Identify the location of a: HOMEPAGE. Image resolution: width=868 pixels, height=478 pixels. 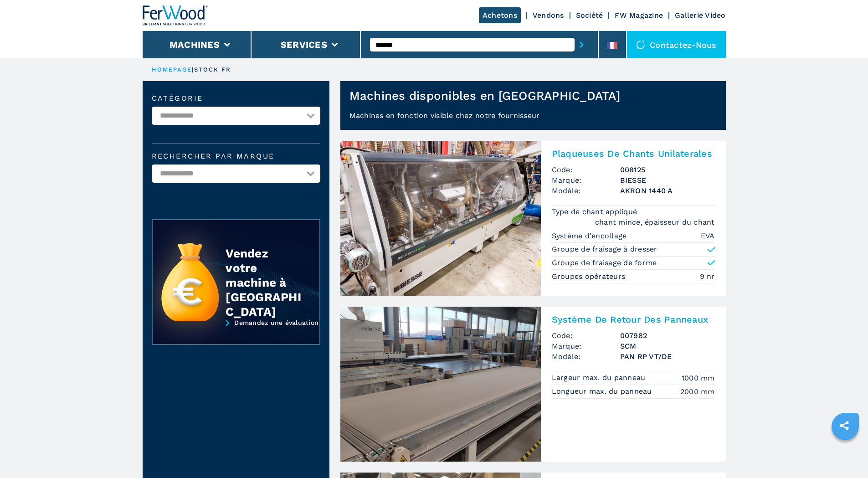
(171, 69).